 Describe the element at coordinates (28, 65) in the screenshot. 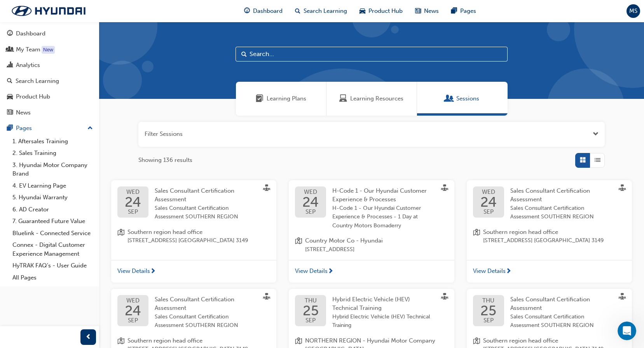

I see `div: Analytics` at that location.